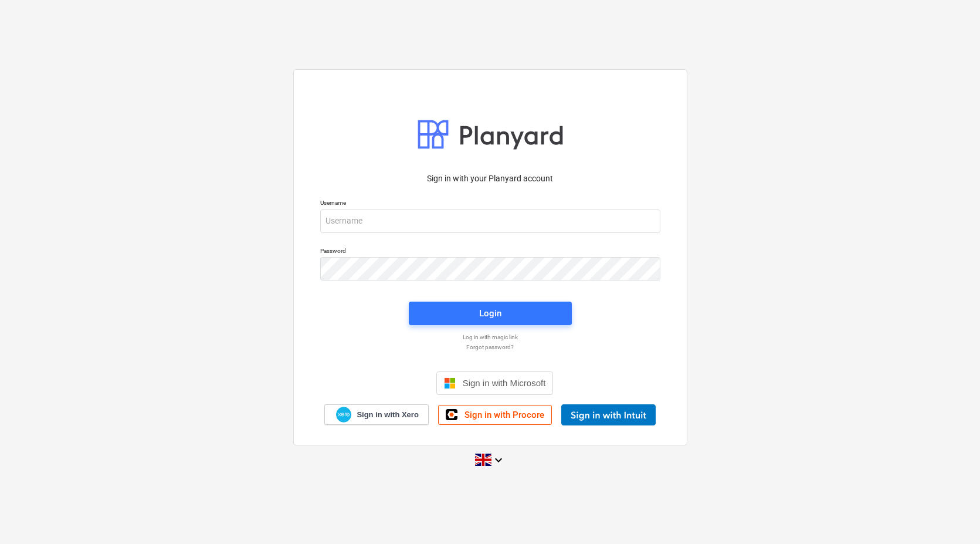 This screenshot has width=980, height=544. What do you see at coordinates (388, 415) in the screenshot?
I see `span: Sign in with Xero` at bounding box center [388, 415].